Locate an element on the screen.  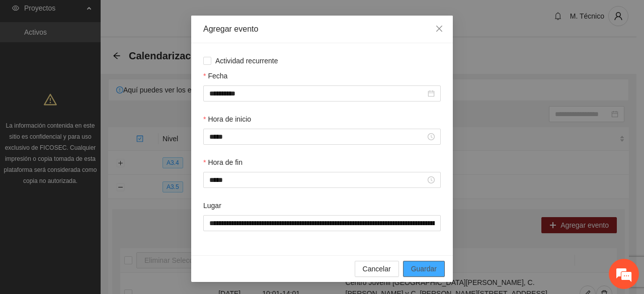
button: Cancelar is located at coordinates (377, 269).